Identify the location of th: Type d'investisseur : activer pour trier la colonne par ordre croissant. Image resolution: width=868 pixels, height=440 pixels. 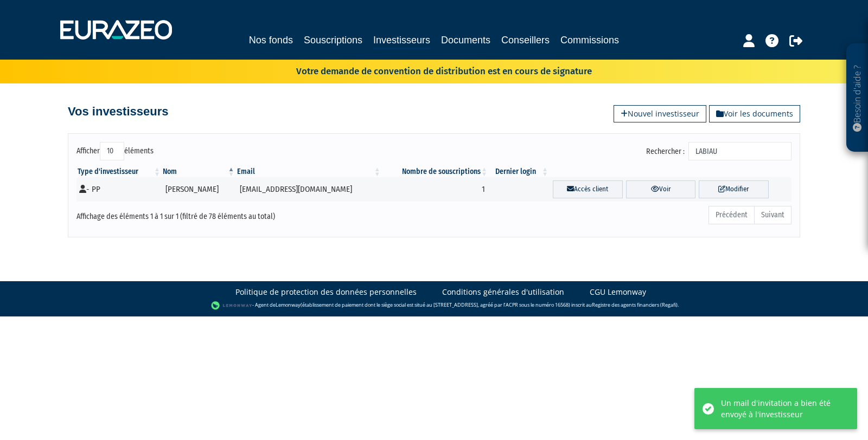
(119, 172).